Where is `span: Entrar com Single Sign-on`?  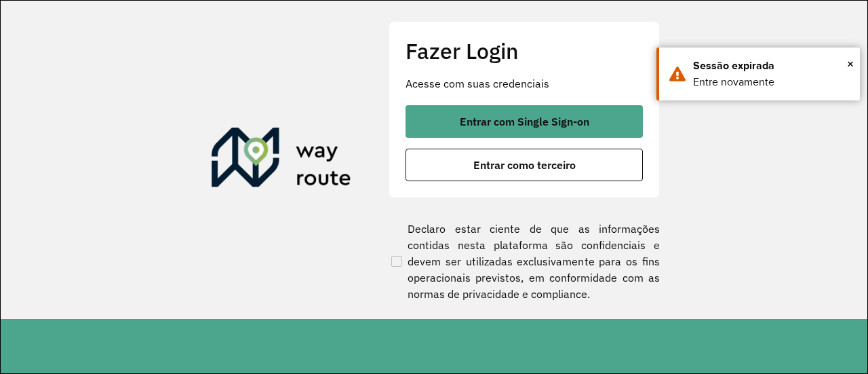
span: Entrar com Single Sign-on is located at coordinates (524, 121).